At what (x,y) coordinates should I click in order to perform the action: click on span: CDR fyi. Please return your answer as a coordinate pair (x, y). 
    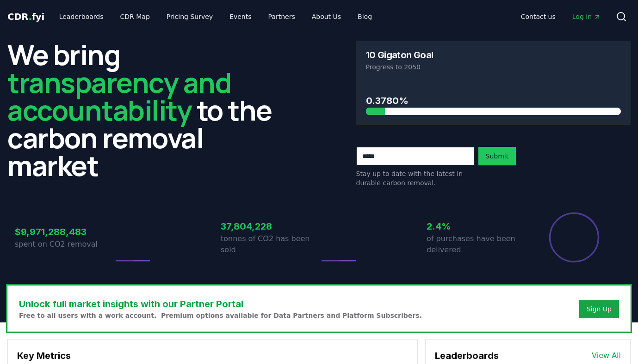
    Looking at the image, I should click on (26, 16).